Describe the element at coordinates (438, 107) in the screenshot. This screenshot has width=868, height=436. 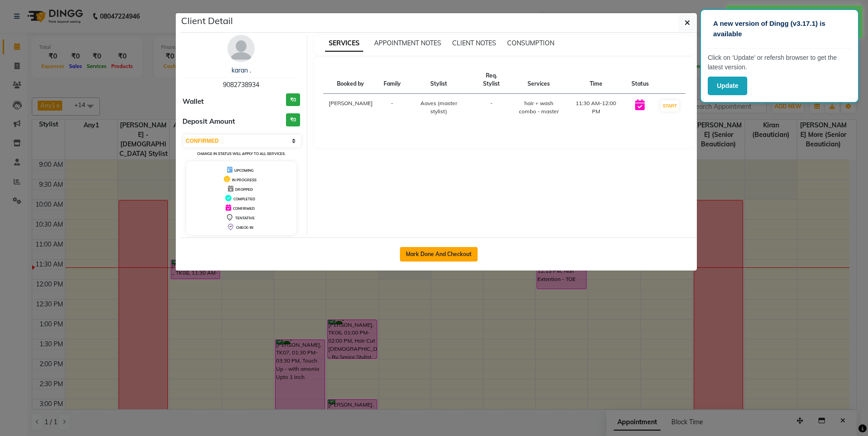
I see `span: Aaves (master stylist)` at that location.